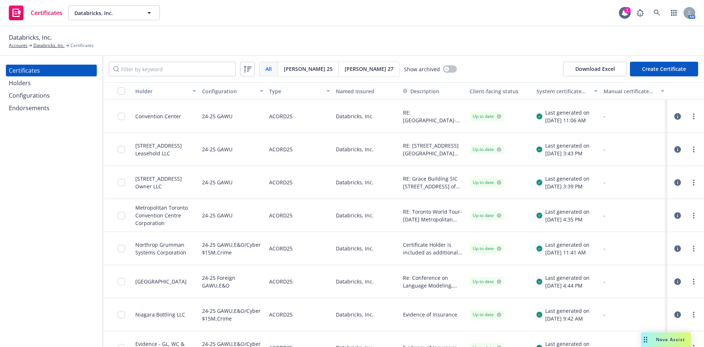 The image size is (704, 347). I want to click on button: Holder, so click(166, 91).